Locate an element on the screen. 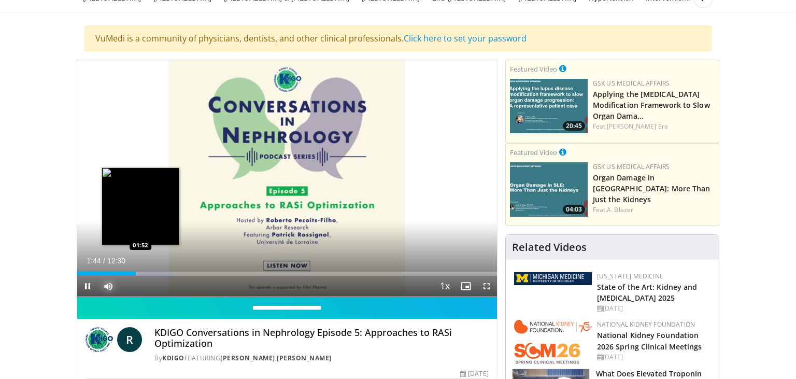 The image size is (796, 379). button: Fullscreen is located at coordinates (487, 286).